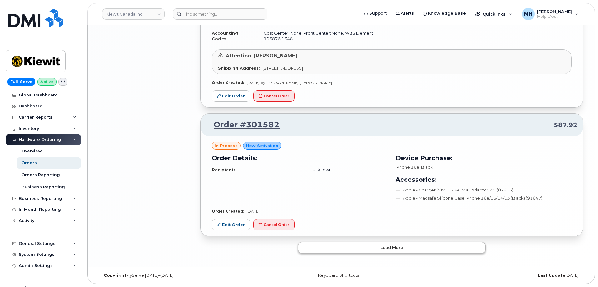  What do you see at coordinates (226, 146) in the screenshot?
I see `span: in process` at bounding box center [226, 146].